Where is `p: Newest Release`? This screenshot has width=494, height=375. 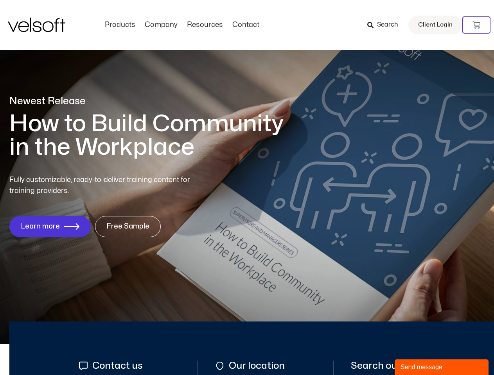
p: Newest Release is located at coordinates (152, 101).